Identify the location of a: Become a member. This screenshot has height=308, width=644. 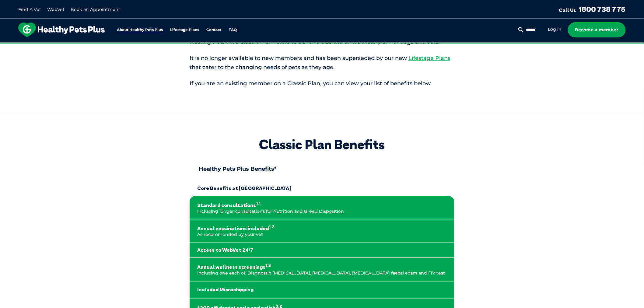
(597, 30).